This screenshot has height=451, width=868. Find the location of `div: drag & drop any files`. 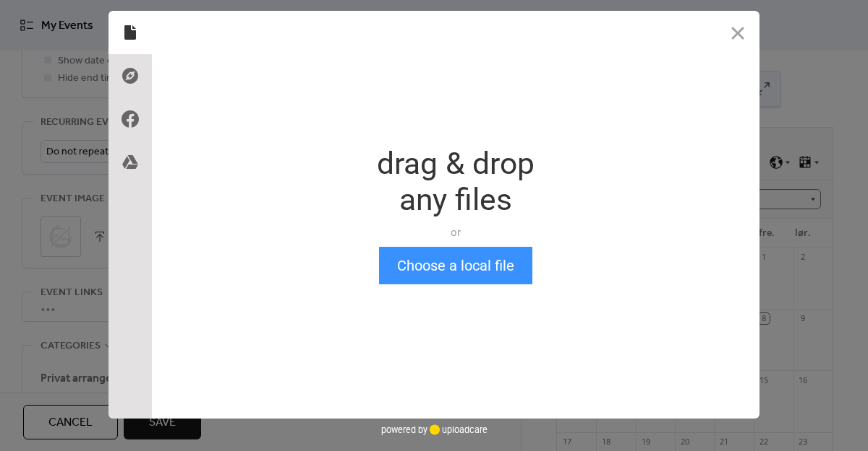

div: drag & drop any files is located at coordinates (456, 182).